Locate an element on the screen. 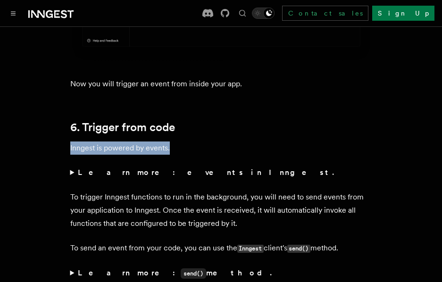  code: Inngest is located at coordinates (250, 249).